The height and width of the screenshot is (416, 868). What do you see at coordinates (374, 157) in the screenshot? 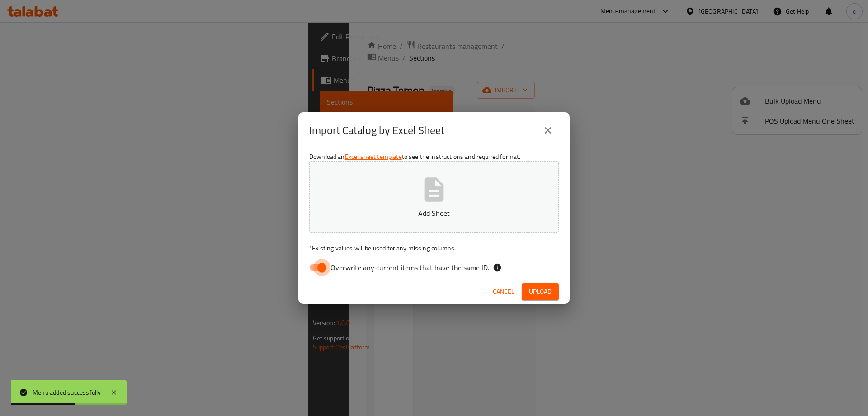
I see `a: Excel sheet template` at bounding box center [374, 157].